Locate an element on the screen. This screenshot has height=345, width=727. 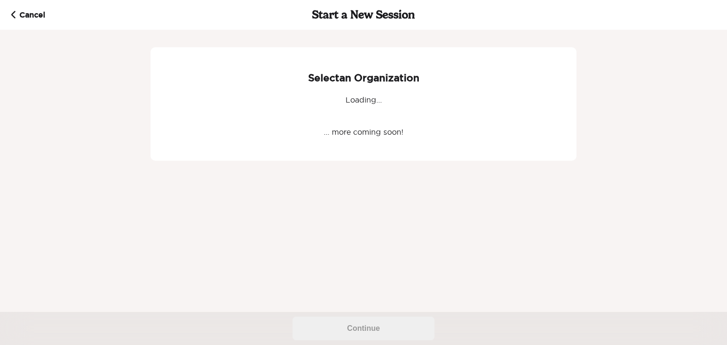
button: Continue is located at coordinates (363, 329).